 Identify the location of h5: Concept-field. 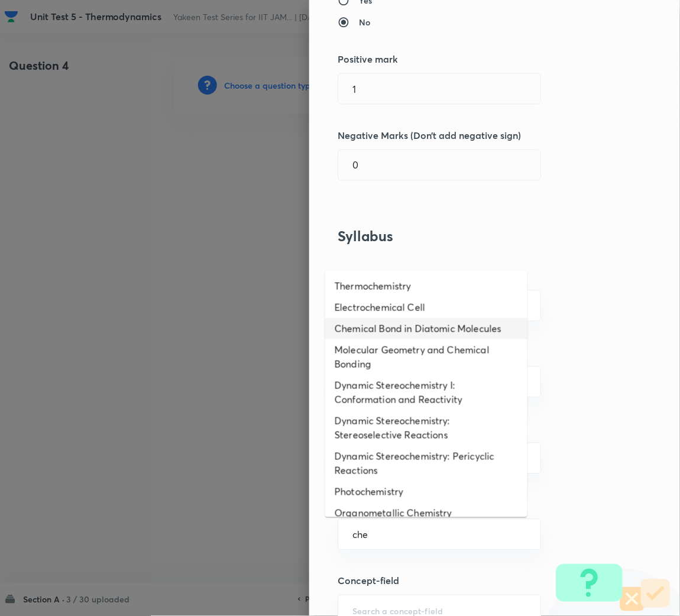
(475, 582).